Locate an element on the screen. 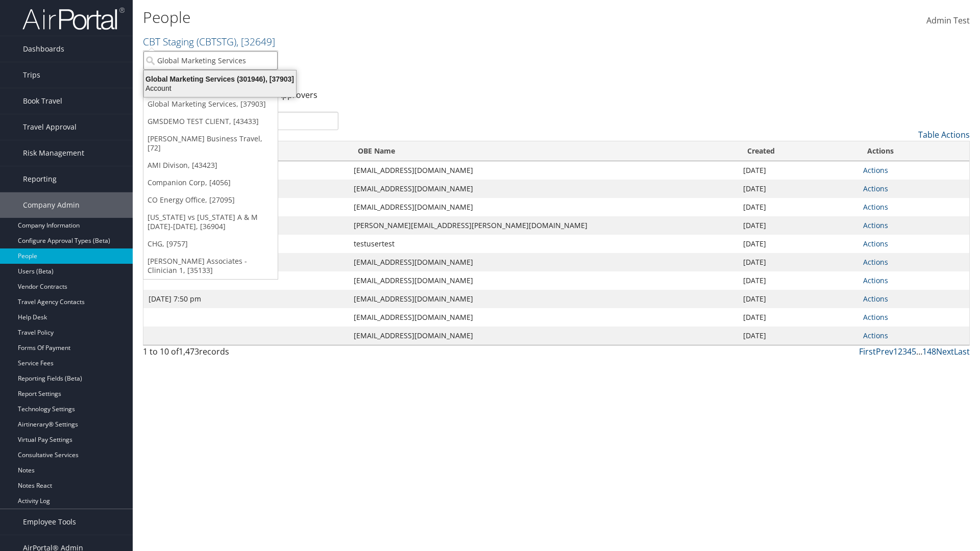 The image size is (980, 551). th: Actions is located at coordinates (914, 151).